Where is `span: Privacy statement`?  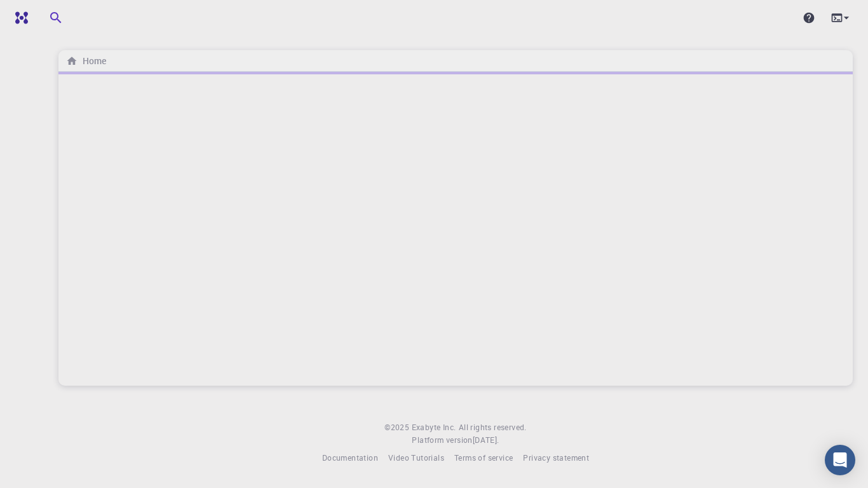
span: Privacy statement is located at coordinates (556, 457).